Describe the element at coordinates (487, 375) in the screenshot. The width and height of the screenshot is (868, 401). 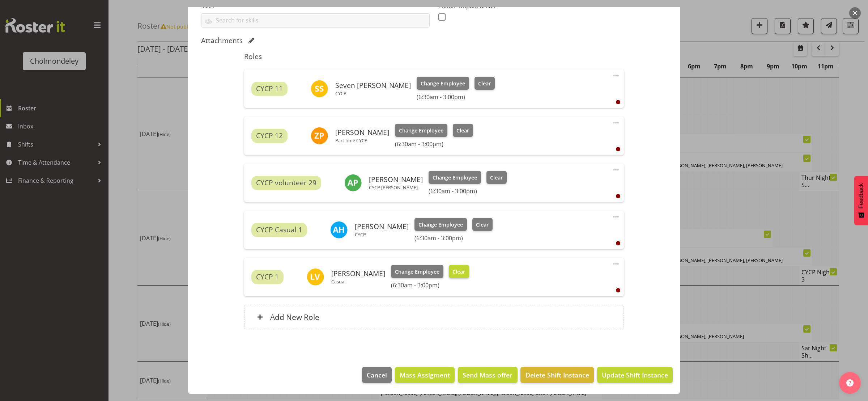
I see `button: Send Mass offer` at that location.